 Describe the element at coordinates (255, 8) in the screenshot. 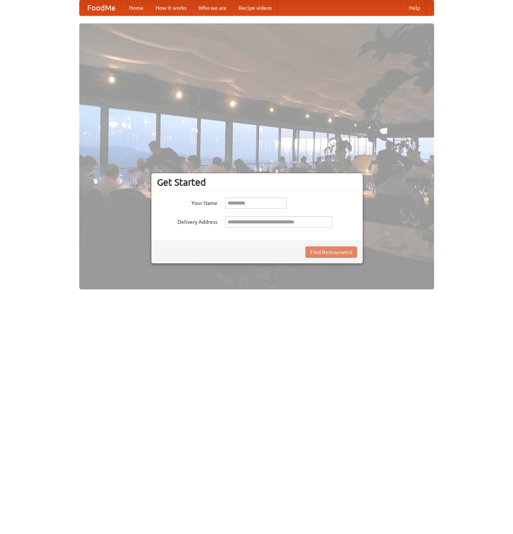

I see `a: Recipe videos` at that location.